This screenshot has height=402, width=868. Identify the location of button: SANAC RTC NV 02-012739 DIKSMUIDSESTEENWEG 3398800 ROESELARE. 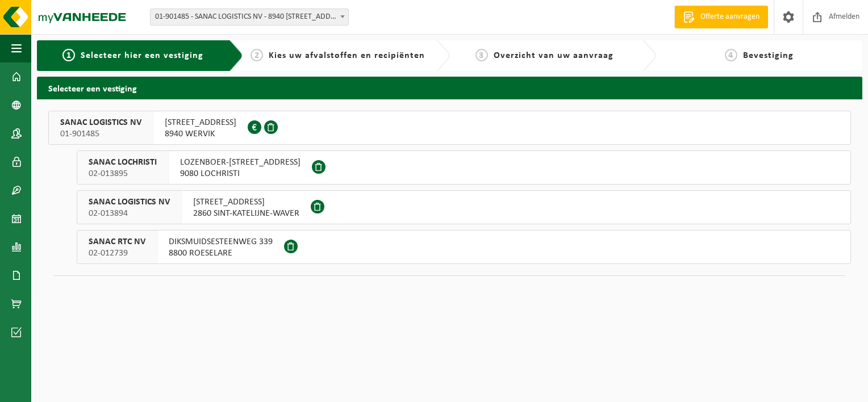
(463, 247).